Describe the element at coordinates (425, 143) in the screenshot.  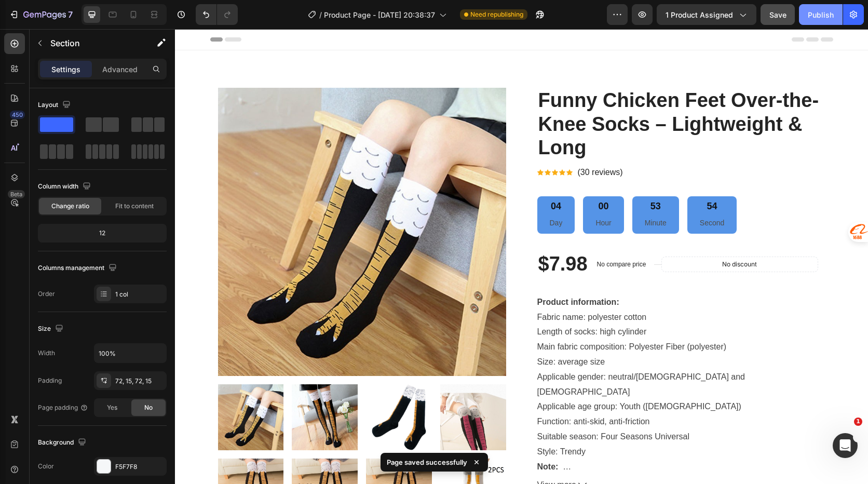
I see `p: (30 reviews)` at that location.